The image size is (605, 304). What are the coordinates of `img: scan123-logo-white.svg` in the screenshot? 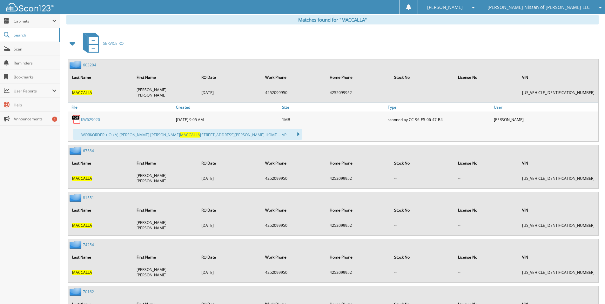 It's located at (30, 7).